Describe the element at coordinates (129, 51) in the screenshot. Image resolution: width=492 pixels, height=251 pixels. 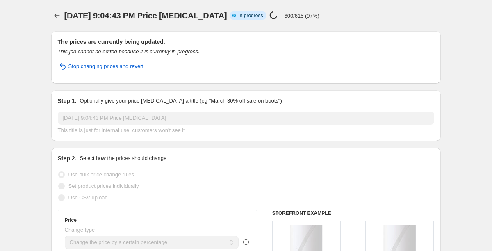
I see `i: This job cannot be edited because it is currently in progress.` at that location.